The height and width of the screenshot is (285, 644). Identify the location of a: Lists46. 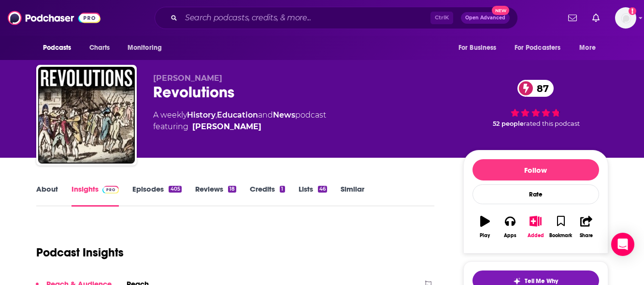
(313, 195).